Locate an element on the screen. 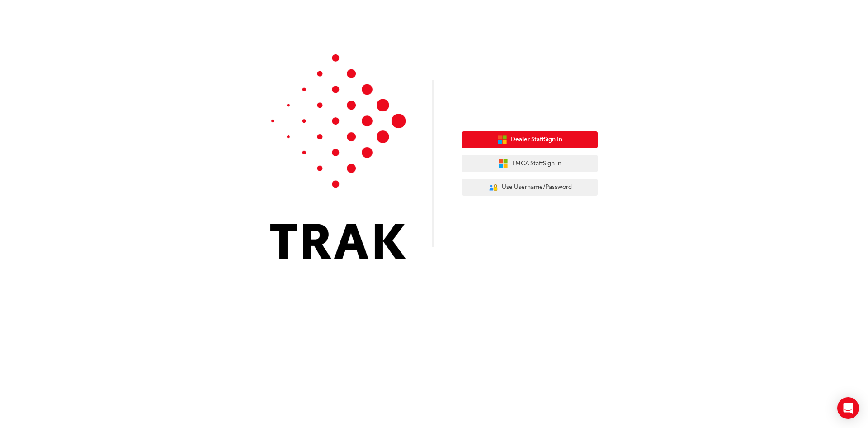 The width and height of the screenshot is (868, 428). img: Trak is located at coordinates (338, 157).